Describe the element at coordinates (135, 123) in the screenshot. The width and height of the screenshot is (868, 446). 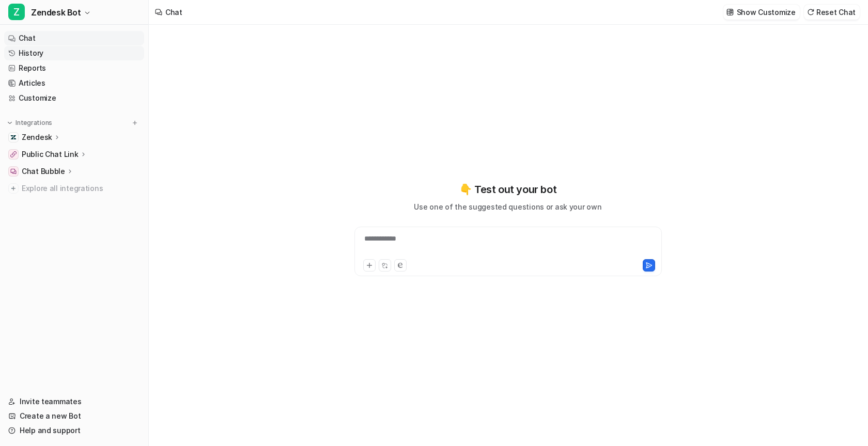
I see `img: menu_add.svg` at that location.